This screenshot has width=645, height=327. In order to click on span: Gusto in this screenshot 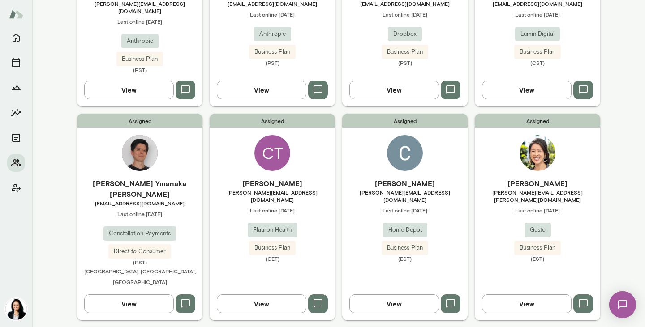, I will do `click(537, 230)`.